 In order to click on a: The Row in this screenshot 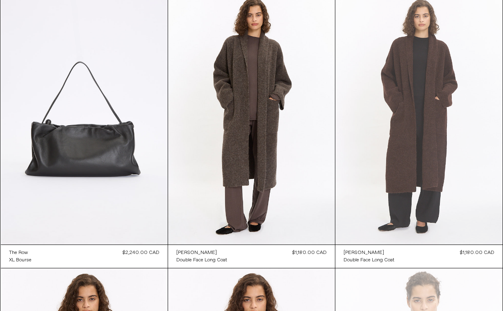, I will do `click(20, 253)`.